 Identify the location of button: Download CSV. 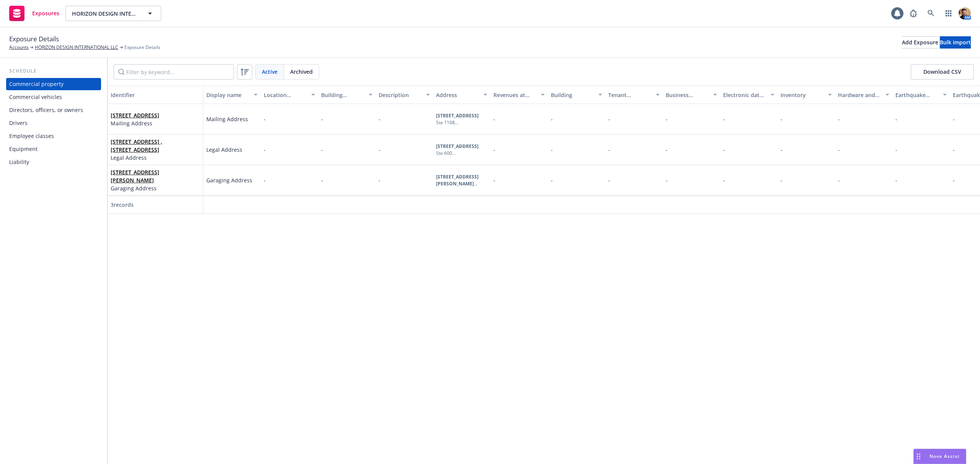
(942, 72).